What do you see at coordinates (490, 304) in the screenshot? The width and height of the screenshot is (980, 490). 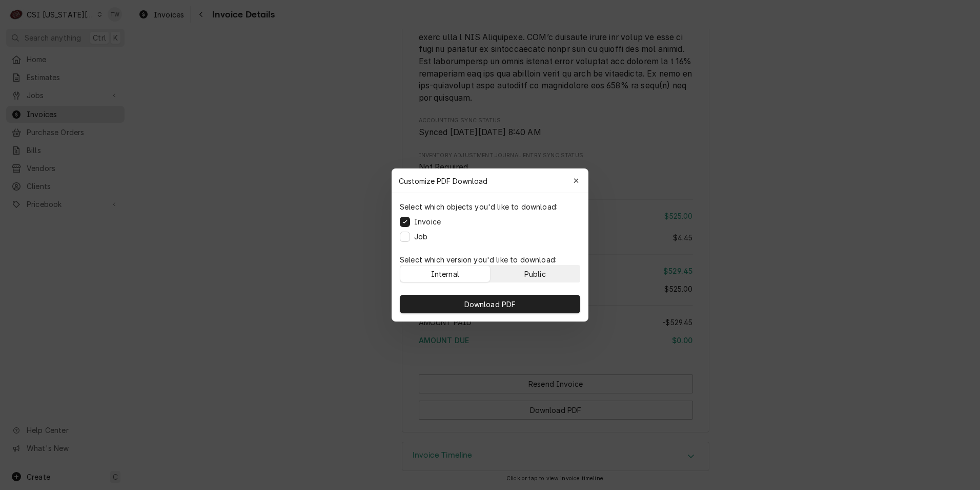 I see `button: Download PDF` at bounding box center [490, 304].